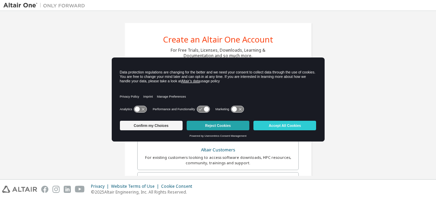 The height and width of the screenshot is (199, 436). Describe the element at coordinates (56, 189) in the screenshot. I see `img: instagram.svg` at that location.